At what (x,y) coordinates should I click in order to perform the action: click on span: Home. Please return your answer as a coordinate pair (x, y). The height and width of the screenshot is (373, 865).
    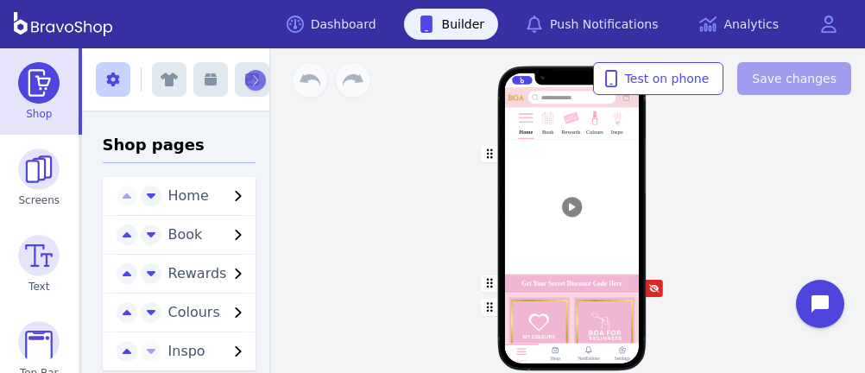
    Looking at the image, I should click on (188, 195).